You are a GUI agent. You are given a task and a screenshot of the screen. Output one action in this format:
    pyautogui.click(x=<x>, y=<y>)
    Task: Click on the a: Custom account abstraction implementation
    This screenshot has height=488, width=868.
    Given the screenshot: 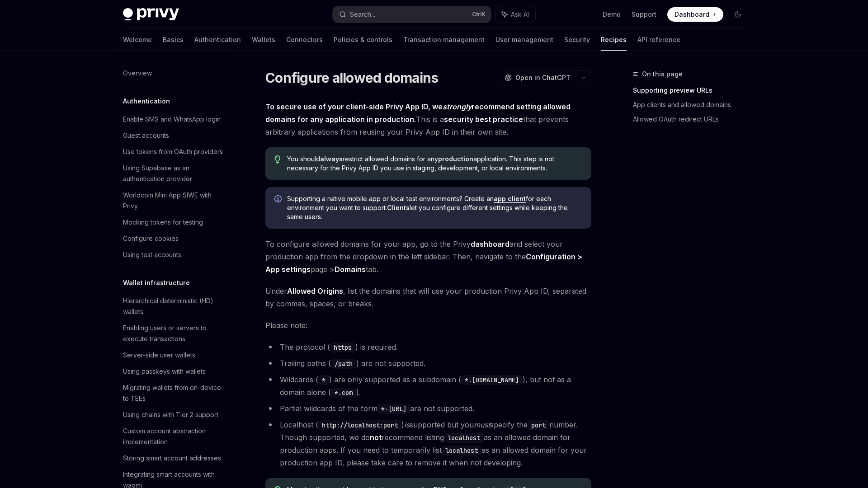 What is the action you would take?
    pyautogui.click(x=174, y=436)
    